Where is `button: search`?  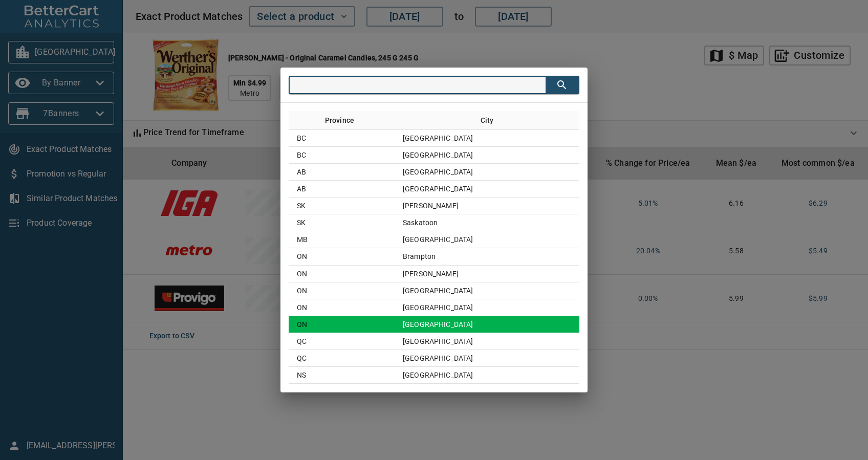
button: search is located at coordinates (562, 85).